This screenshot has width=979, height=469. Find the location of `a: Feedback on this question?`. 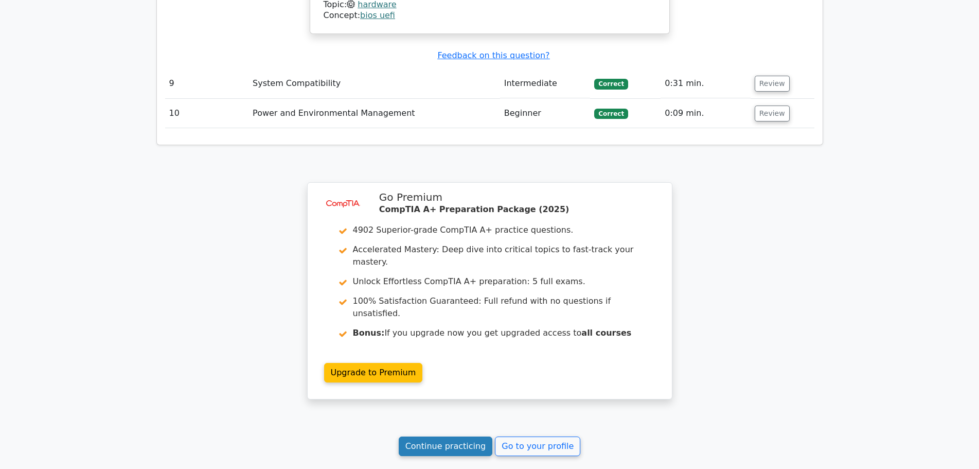

a: Feedback on this question? is located at coordinates (493, 55).